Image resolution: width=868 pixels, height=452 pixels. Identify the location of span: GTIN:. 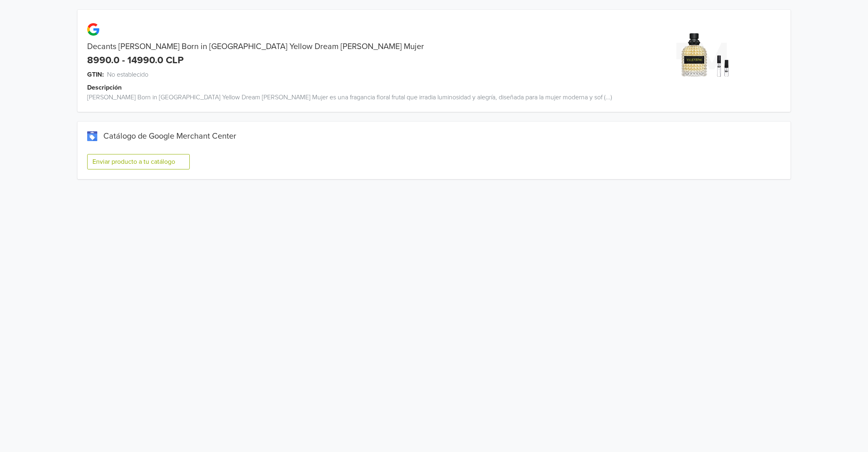
(95, 74).